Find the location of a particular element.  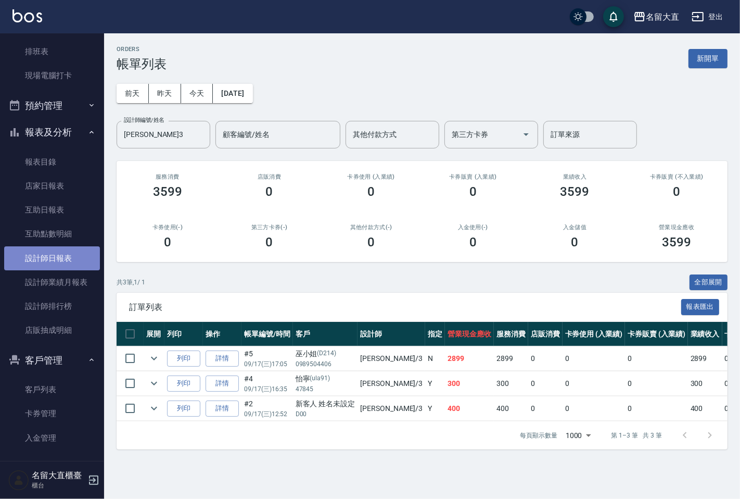

div: 名留大直 is located at coordinates (663, 17).